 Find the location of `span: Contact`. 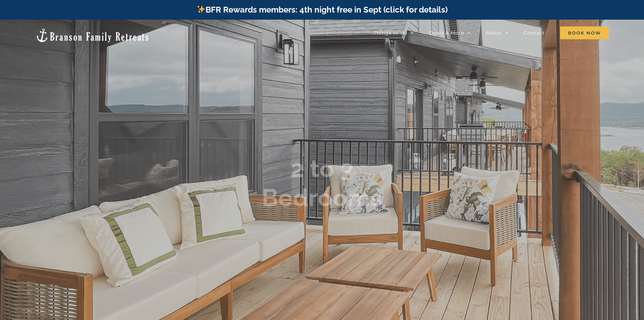

span: Contact is located at coordinates (534, 33).